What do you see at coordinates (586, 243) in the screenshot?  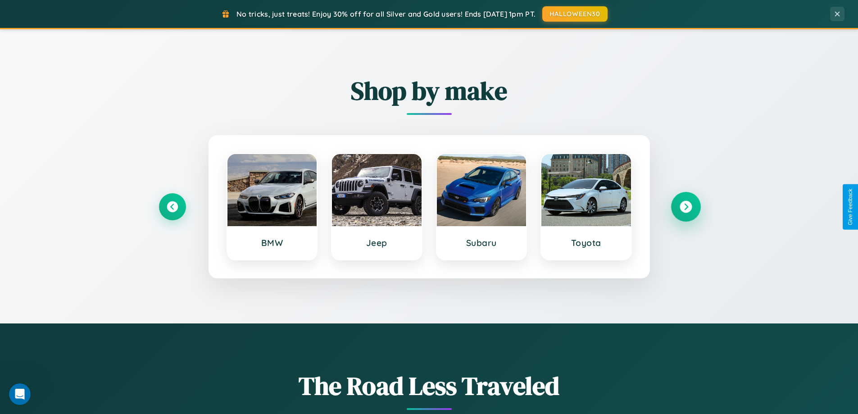 I see `h3: Toyota` at bounding box center [586, 243].